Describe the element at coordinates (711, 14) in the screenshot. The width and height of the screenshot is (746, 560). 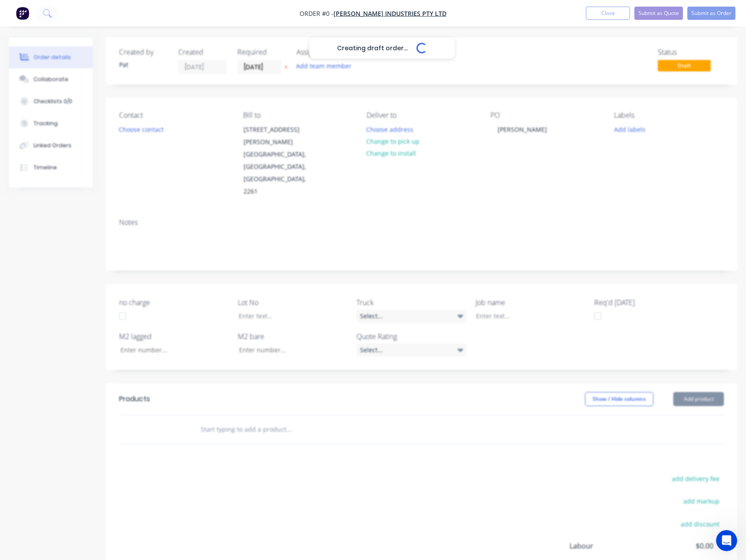
I see `button: Submit as Order` at that location.